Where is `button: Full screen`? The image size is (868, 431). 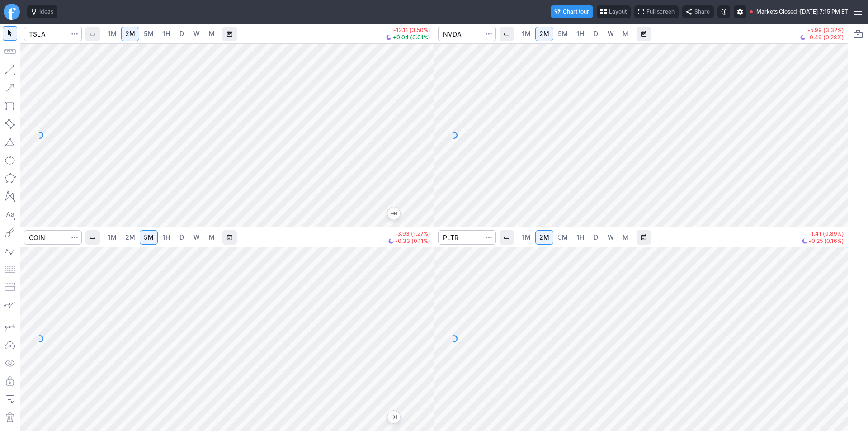
button: Full screen is located at coordinates (657, 12).